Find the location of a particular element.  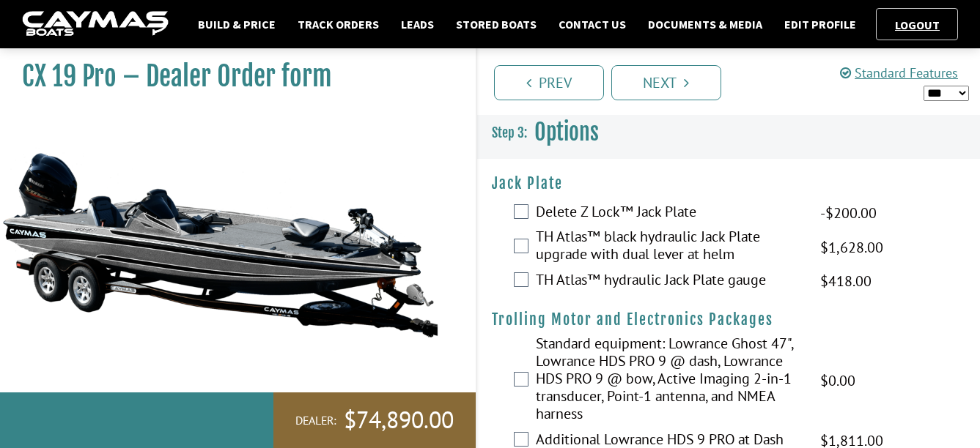

h1: CX 19 Pro – Dealer Order form is located at coordinates (230, 76).